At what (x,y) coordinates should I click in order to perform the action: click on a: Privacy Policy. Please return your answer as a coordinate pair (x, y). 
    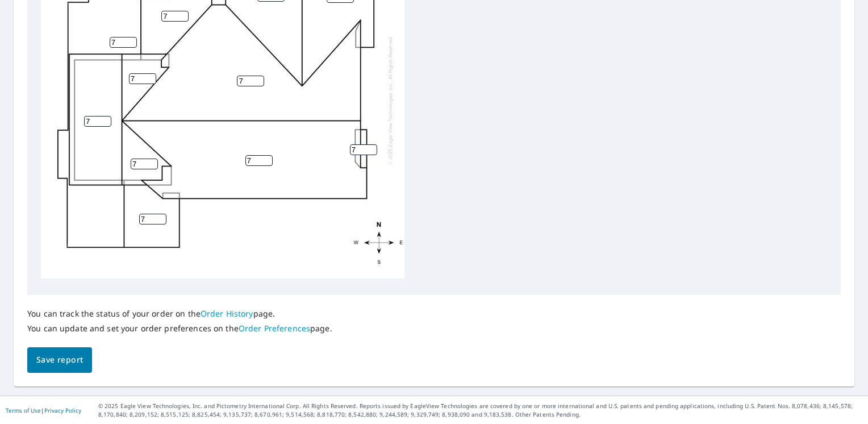
    Looking at the image, I should click on (63, 411).